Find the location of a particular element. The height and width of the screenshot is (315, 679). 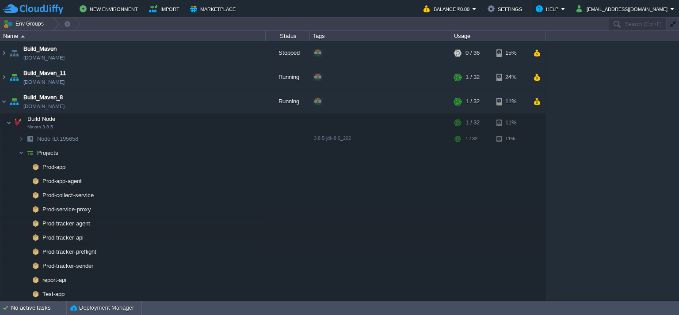

div: No active tasks is located at coordinates (38, 308).